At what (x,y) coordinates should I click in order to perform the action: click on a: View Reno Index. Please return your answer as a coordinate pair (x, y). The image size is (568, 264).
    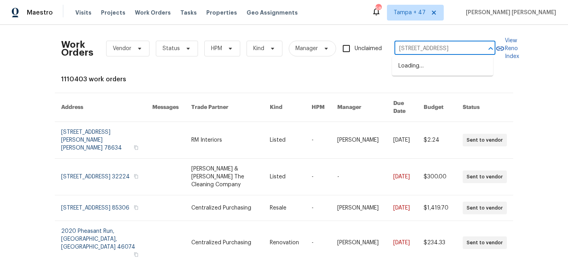
    Looking at the image, I should click on (508, 49).